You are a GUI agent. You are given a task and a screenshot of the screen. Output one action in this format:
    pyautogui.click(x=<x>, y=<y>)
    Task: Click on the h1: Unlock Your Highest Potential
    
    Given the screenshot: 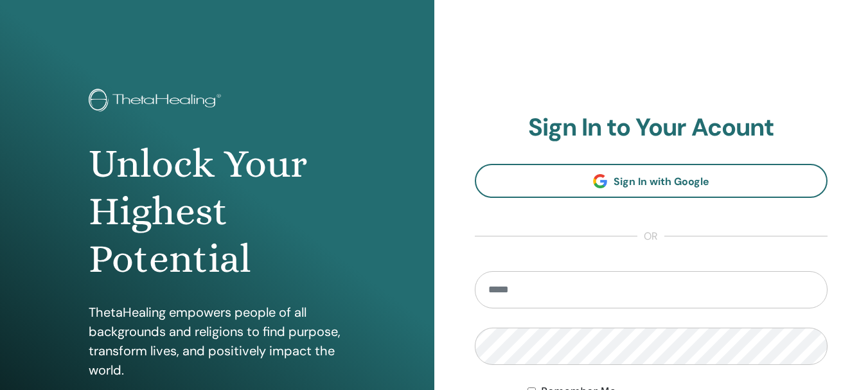 What is the action you would take?
    pyautogui.click(x=217, y=211)
    